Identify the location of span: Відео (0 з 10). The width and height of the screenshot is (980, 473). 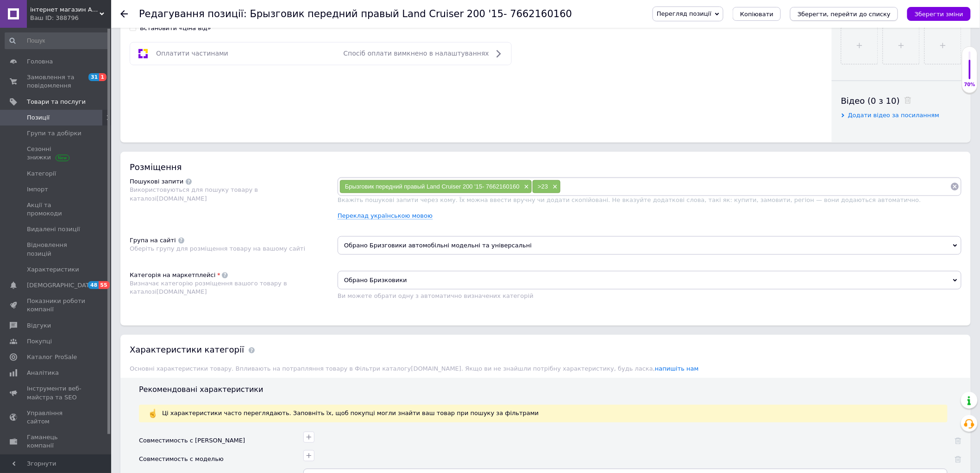
(870, 101).